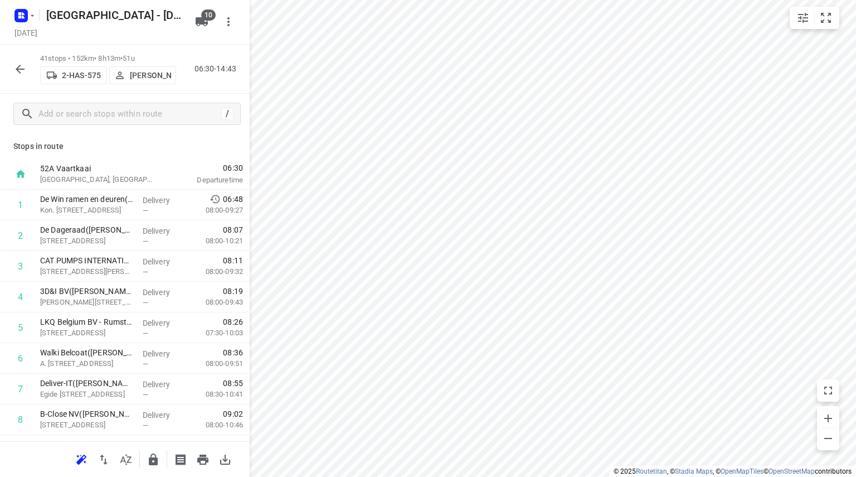 The height and width of the screenshot is (477, 856). What do you see at coordinates (229, 22) in the screenshot?
I see `button: More` at bounding box center [229, 22].